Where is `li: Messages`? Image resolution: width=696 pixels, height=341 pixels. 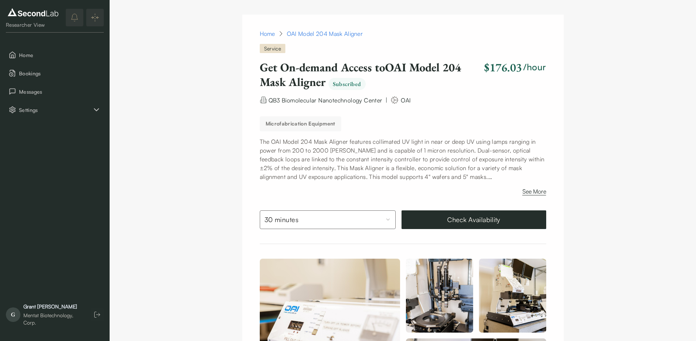 li: Messages is located at coordinates (55, 91).